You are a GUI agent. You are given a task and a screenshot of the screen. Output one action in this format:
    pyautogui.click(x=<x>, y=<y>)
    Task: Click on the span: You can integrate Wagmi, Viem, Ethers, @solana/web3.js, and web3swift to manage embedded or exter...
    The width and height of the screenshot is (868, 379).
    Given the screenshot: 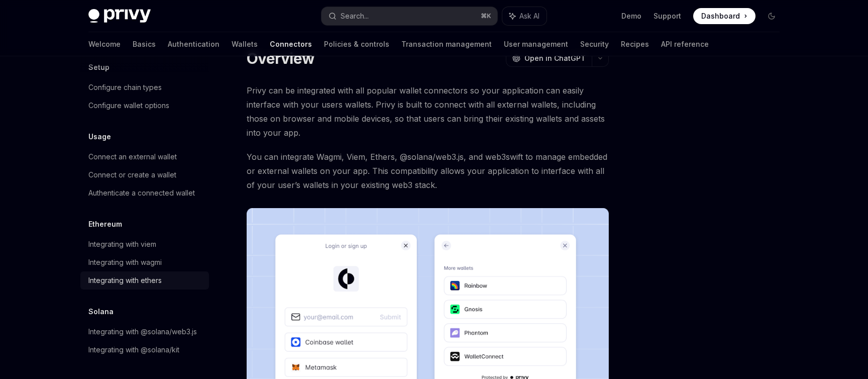 What is the action you would take?
    pyautogui.click(x=427, y=171)
    